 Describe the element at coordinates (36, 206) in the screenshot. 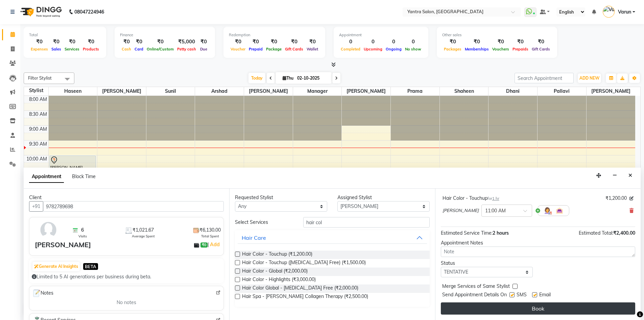

I see `button: +91` at that location.